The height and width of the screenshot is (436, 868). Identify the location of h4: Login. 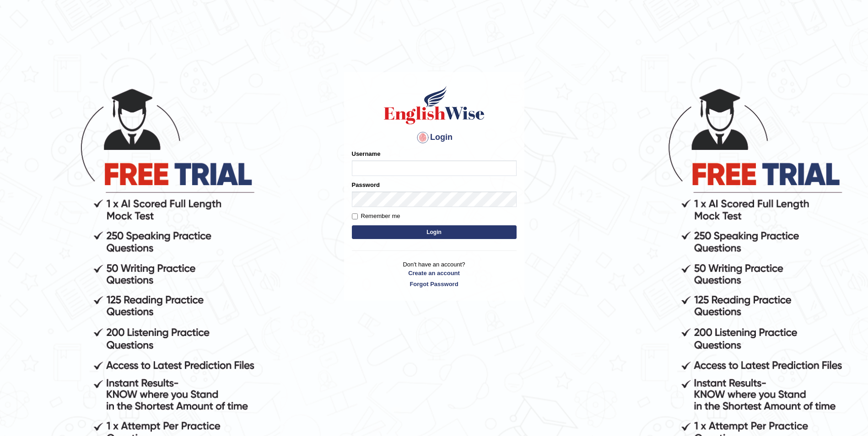
(434, 138).